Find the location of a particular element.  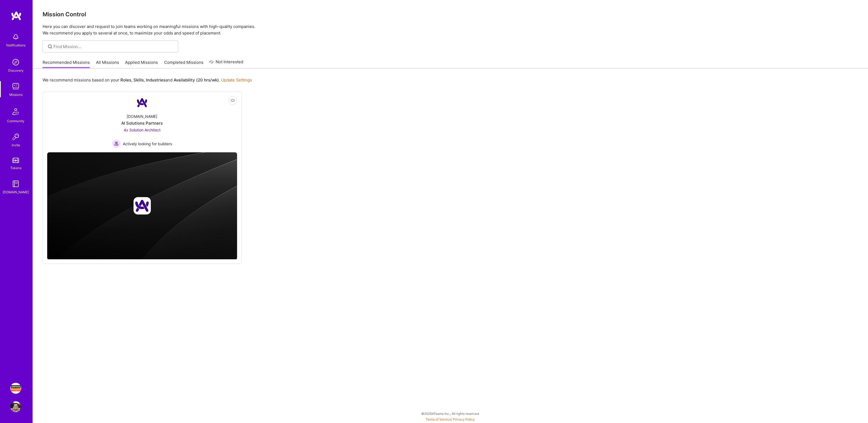

img: guide book is located at coordinates (16, 184).